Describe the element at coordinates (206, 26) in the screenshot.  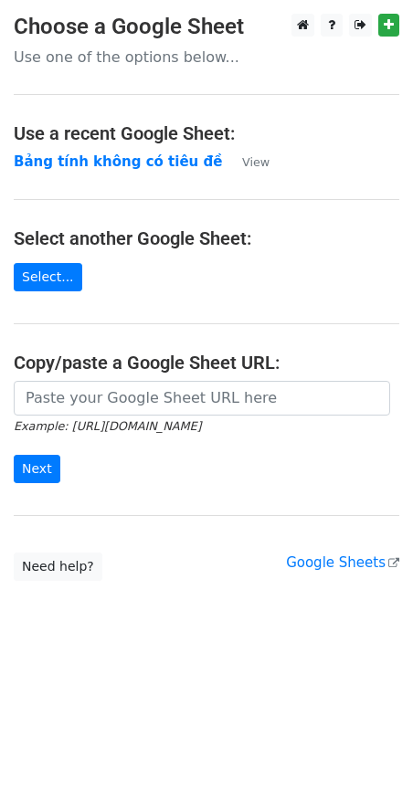
I see `h3: Choose a Google Sheet` at that location.